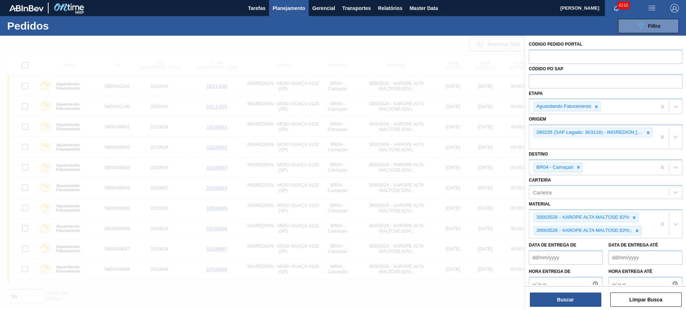 The height and width of the screenshot is (310, 686). I want to click on label: Código Pedido Portal, so click(555, 44).